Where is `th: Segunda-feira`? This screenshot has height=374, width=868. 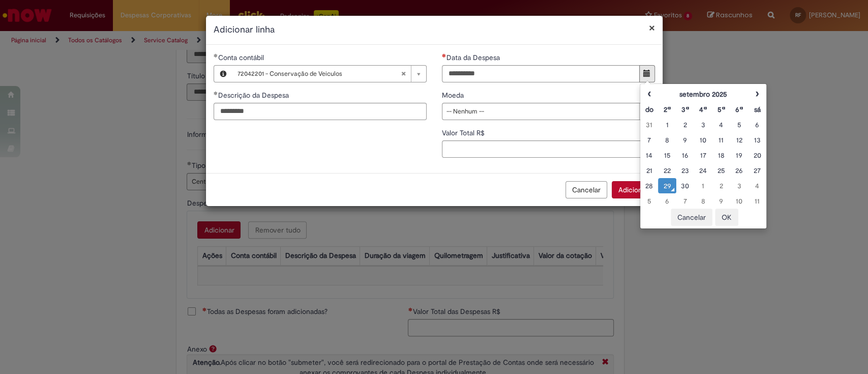
th: Segunda-feira is located at coordinates (666, 109).